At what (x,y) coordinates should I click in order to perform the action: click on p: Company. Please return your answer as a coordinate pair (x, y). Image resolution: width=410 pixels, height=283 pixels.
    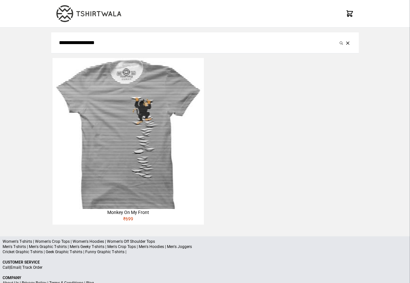
    Looking at the image, I should click on (205, 278).